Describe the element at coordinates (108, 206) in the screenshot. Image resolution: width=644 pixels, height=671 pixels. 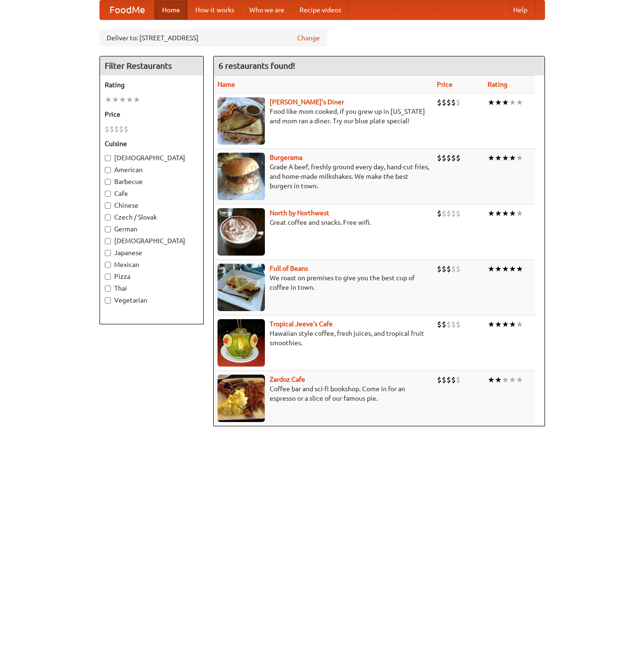
I see `input: Chinese` at that location.